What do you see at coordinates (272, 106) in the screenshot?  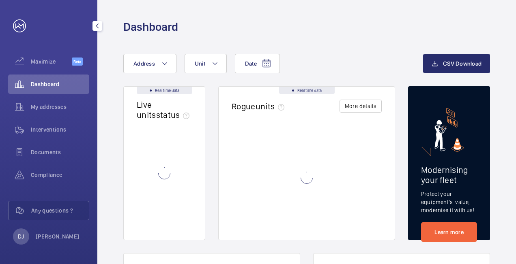 I see `span: units` at bounding box center [272, 106].